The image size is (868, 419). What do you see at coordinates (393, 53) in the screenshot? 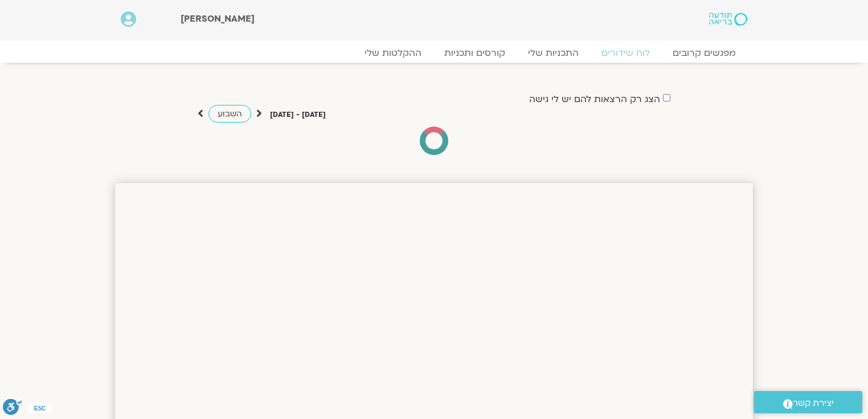
I see `a: ההקלטות שלי` at bounding box center [393, 53].